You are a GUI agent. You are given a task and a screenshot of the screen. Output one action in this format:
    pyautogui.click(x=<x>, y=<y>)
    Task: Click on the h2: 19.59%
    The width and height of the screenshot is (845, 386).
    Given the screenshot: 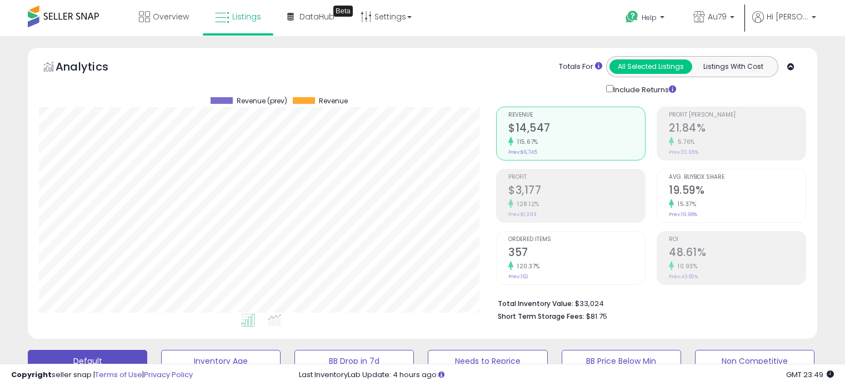 What is the action you would take?
    pyautogui.click(x=737, y=191)
    